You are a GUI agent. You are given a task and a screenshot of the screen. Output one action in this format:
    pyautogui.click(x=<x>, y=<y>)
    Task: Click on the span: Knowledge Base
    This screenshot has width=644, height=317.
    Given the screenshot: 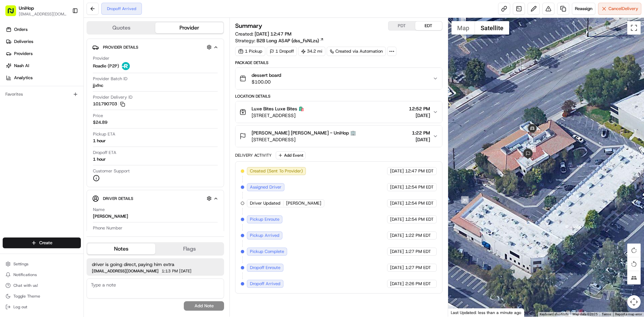 What is the action you would take?
    pyautogui.click(x=32, y=101)
    